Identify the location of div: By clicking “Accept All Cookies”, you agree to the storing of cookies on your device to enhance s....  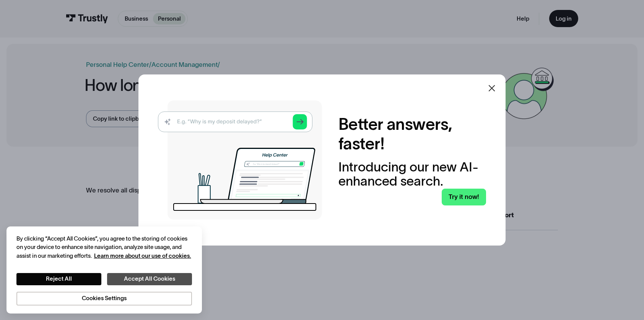
(104, 247).